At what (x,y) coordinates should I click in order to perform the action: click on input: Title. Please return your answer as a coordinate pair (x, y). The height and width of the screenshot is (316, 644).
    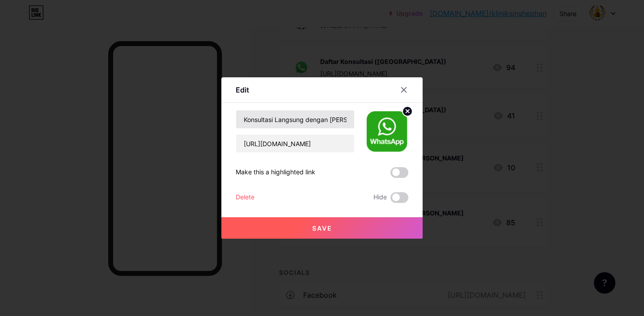
    Looking at the image, I should click on (295, 119).